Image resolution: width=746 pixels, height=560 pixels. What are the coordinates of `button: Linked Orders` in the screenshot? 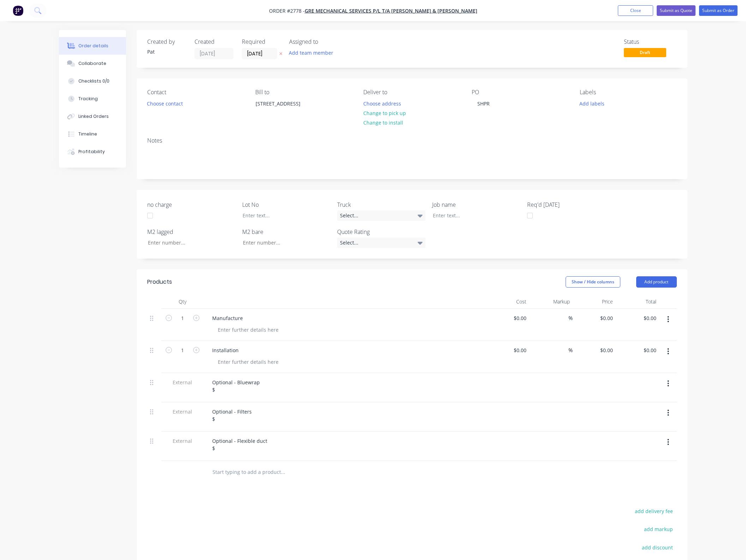 It's located at (93, 116).